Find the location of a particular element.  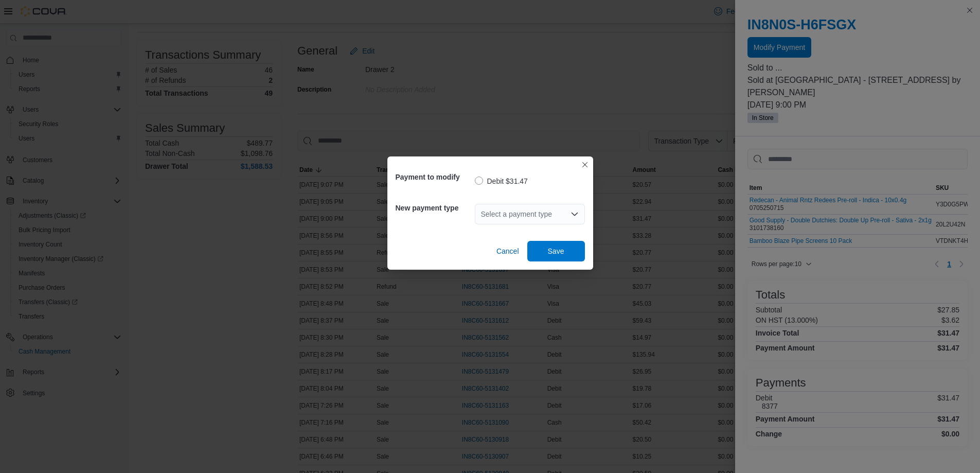

button: Cancel is located at coordinates (508, 251).